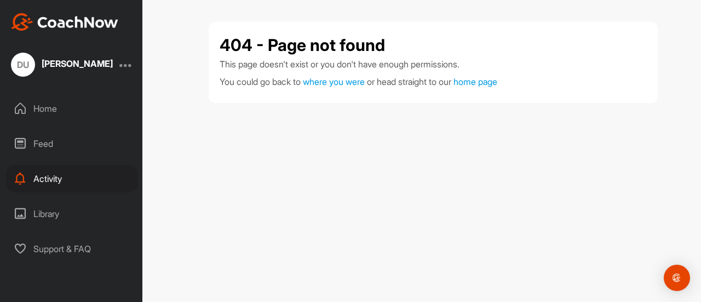  Describe the element at coordinates (302, 45) in the screenshot. I see `h1: 404 - Page not found` at that location.